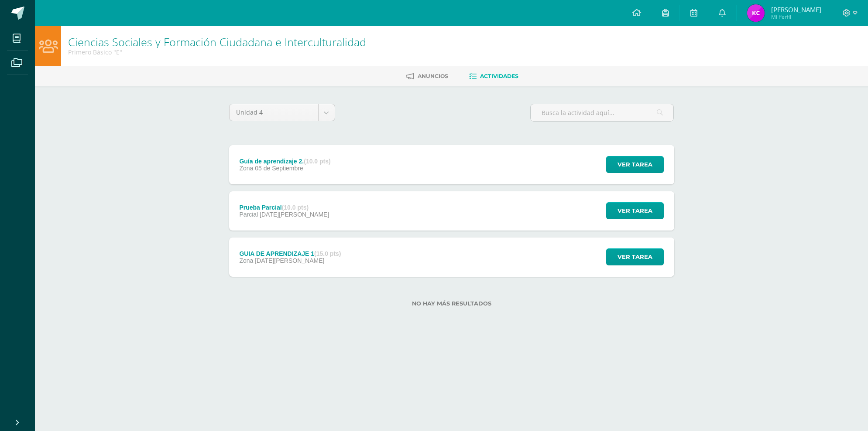  I want to click on a: Unidad 4, so click(282, 113).